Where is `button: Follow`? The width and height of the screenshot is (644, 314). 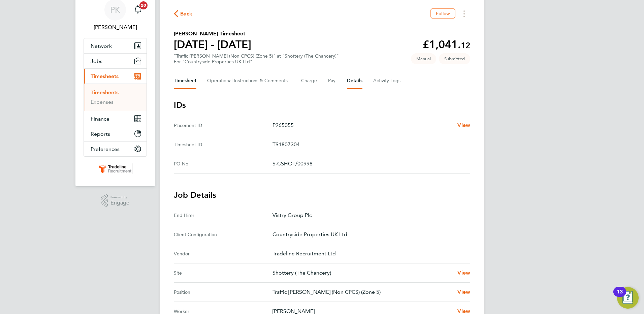
button: Follow is located at coordinates (443, 14).